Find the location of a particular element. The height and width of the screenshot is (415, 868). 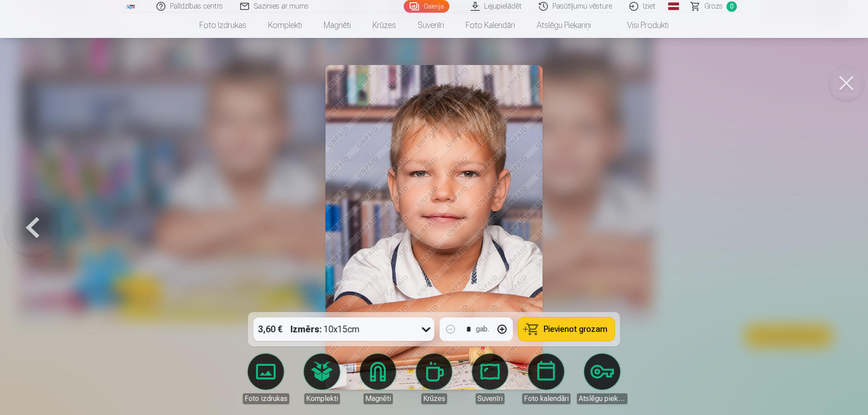

div: gab. is located at coordinates (483, 329).